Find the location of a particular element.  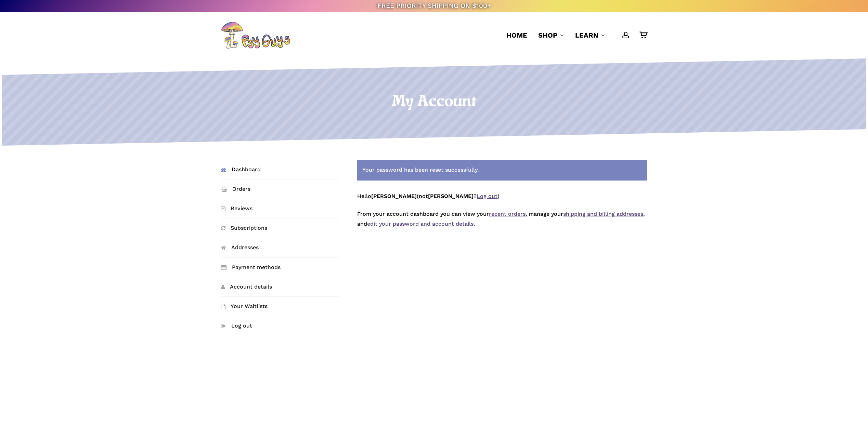

a: Reviews is located at coordinates (280, 209).